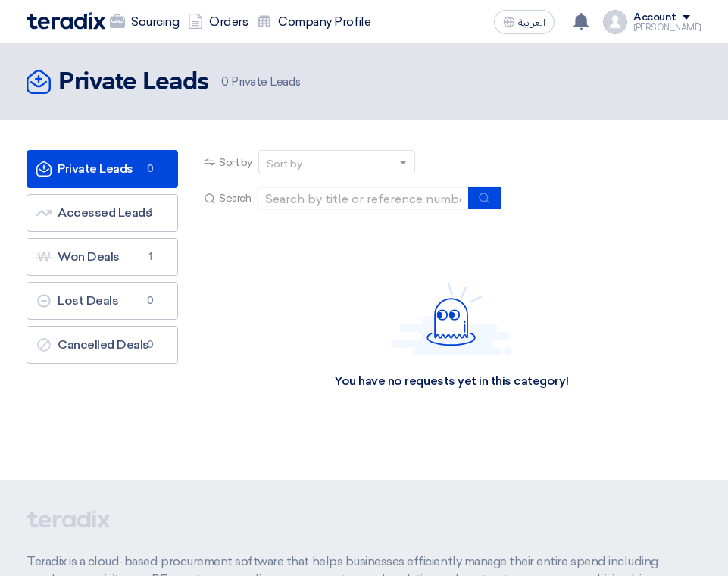 The width and height of the screenshot is (728, 576). I want to click on a: Won Deals1, so click(102, 257).